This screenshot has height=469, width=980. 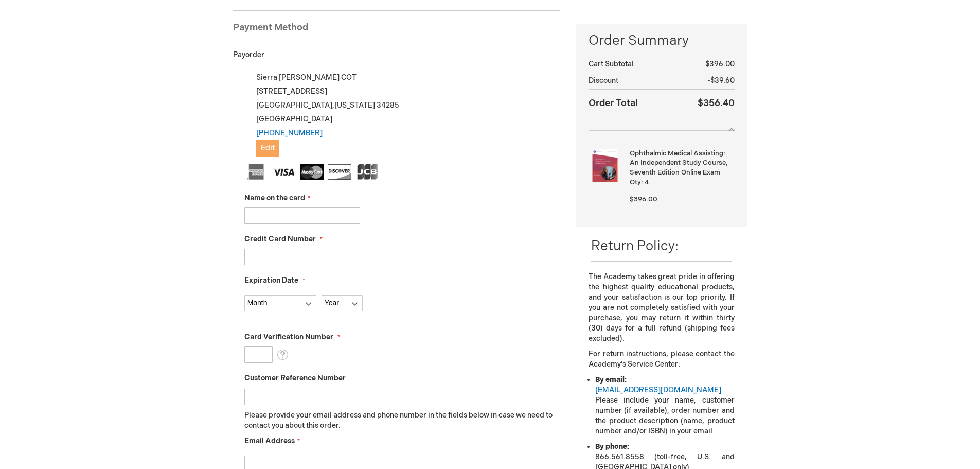 I want to click on span: $356.40, so click(x=716, y=103).